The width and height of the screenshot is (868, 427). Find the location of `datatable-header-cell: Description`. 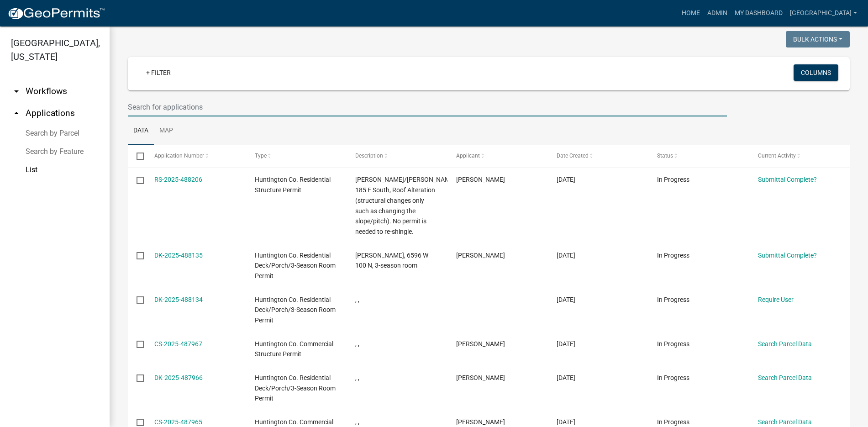

datatable-header-cell: Description is located at coordinates (397, 157).